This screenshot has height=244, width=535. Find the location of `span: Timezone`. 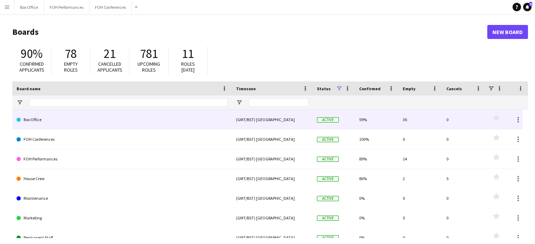

span: Timezone is located at coordinates (246, 89).